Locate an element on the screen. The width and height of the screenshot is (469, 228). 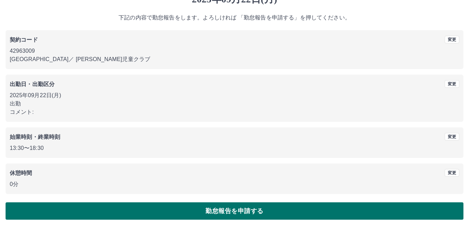
p: 出勤 is located at coordinates (234, 104).